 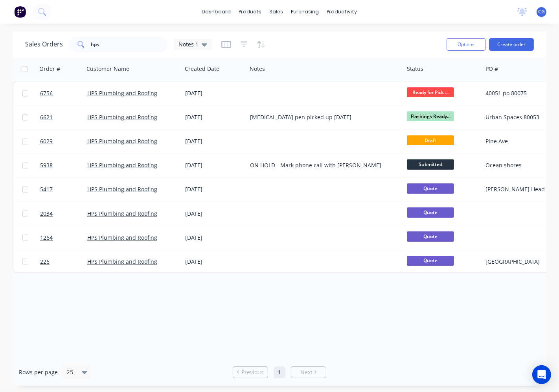 What do you see at coordinates (431, 140) in the screenshot?
I see `span: Draft` at bounding box center [431, 140].